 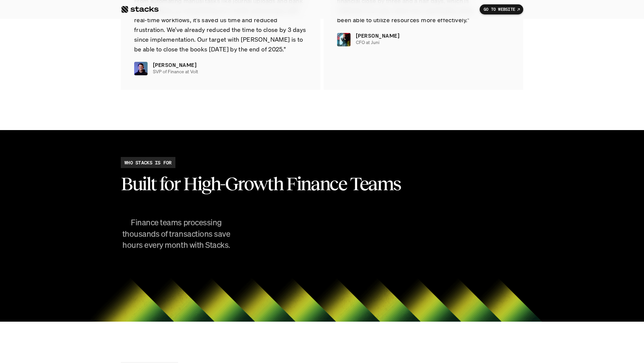 What do you see at coordinates (94, 130) in the screenshot?
I see `a: Privacy Policy` at bounding box center [94, 130].